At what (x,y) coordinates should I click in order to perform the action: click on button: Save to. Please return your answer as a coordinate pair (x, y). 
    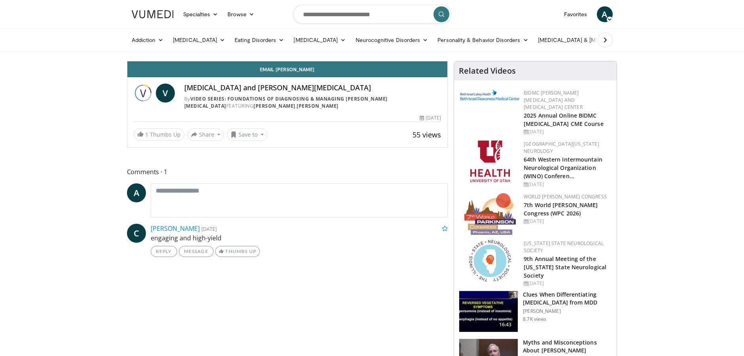
    Looking at the image, I should click on (247, 134).